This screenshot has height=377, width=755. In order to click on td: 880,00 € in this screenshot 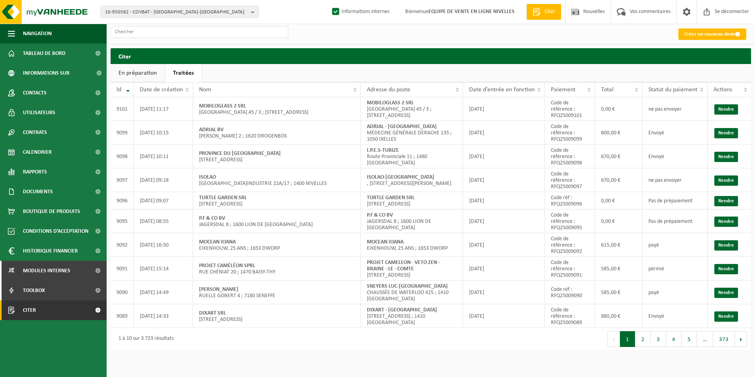, I will do `click(619, 316)`.